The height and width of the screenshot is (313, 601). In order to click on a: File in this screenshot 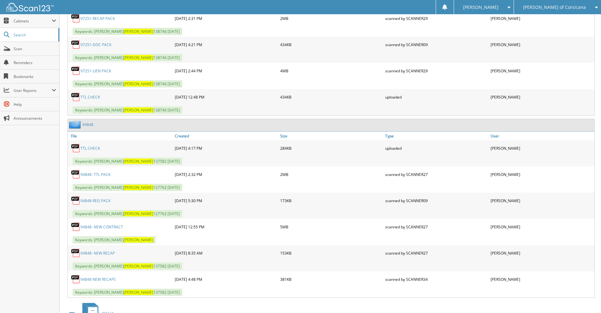, I will do `click(120, 136)`.